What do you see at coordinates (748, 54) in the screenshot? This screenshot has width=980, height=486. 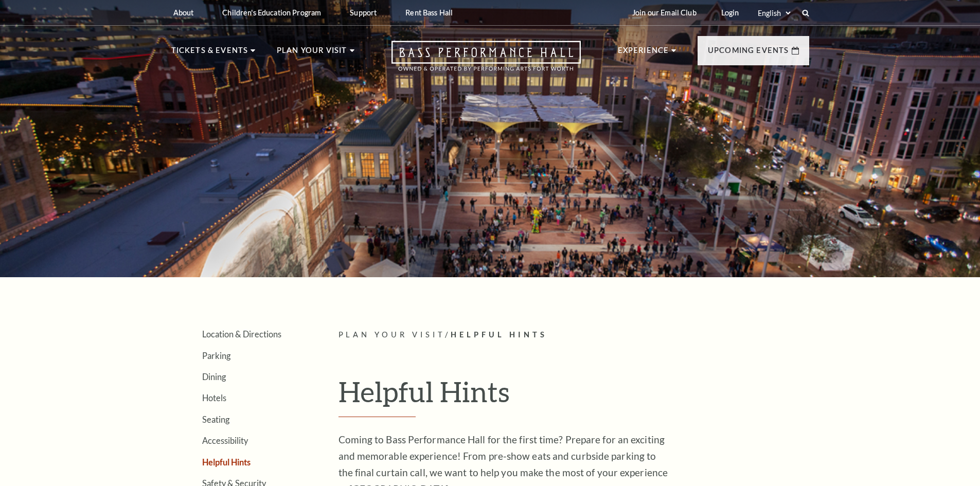 I see `p: Upcoming Events` at bounding box center [748, 54].